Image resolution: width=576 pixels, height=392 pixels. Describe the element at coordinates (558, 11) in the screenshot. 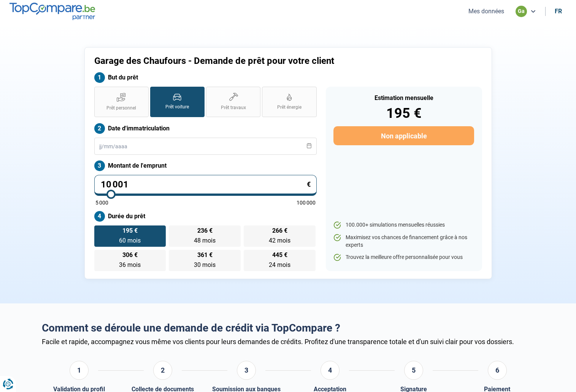

I see `div: fr` at that location.